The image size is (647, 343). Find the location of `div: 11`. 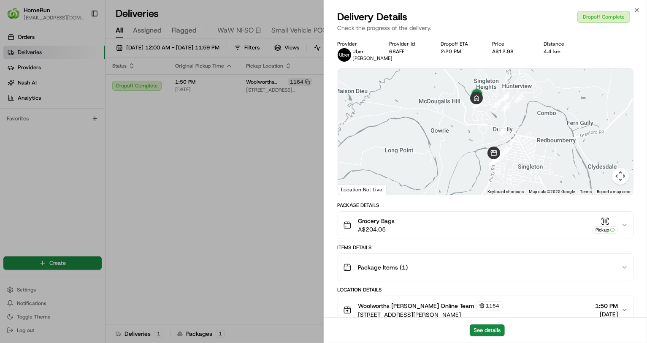

div: 11 is located at coordinates (495, 160).